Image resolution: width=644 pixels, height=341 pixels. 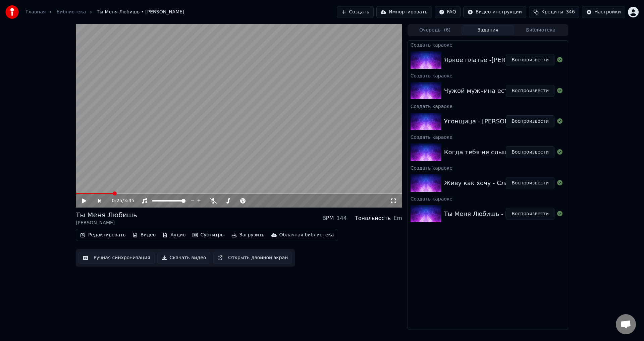 What do you see at coordinates (36, 12) in the screenshot?
I see `a: Главная` at bounding box center [36, 12].